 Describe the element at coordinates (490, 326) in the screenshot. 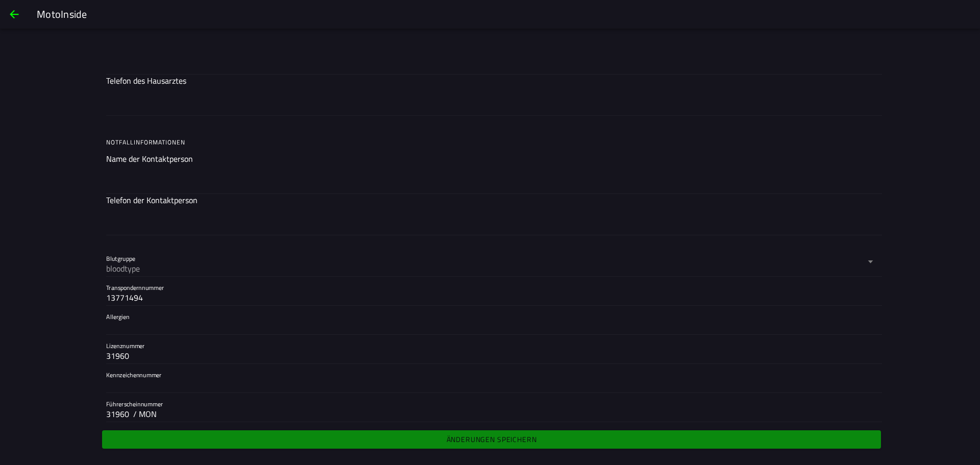

I see `input: Allergien` at that location.